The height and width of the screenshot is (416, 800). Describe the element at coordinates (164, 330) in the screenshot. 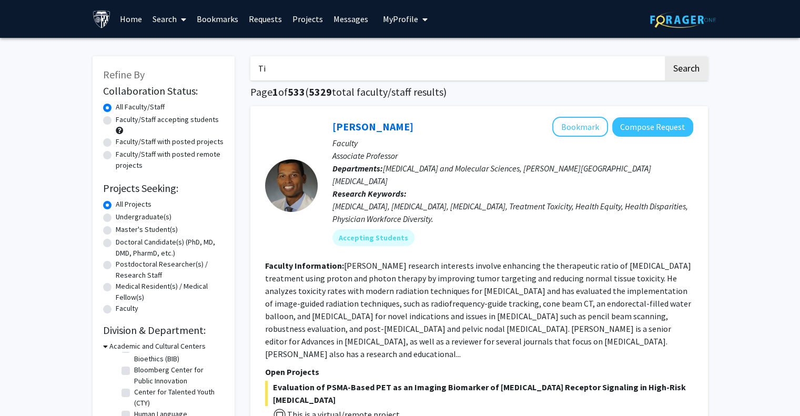

I see `h2: Division & Department:` at that location.